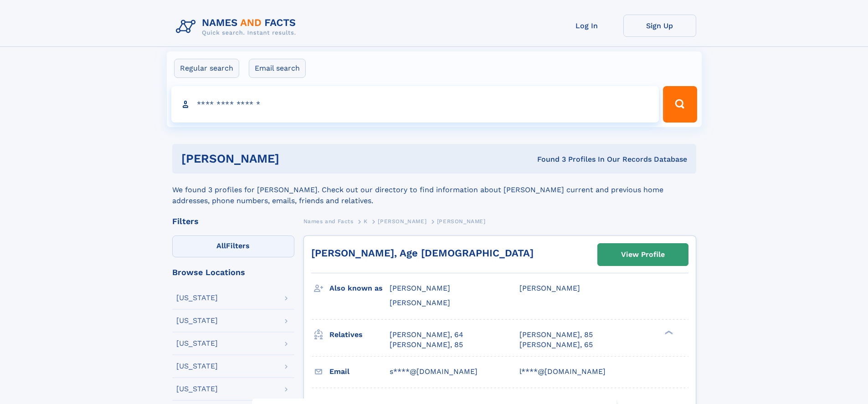 The width and height of the screenshot is (868, 404). I want to click on div: Filters, so click(233, 222).